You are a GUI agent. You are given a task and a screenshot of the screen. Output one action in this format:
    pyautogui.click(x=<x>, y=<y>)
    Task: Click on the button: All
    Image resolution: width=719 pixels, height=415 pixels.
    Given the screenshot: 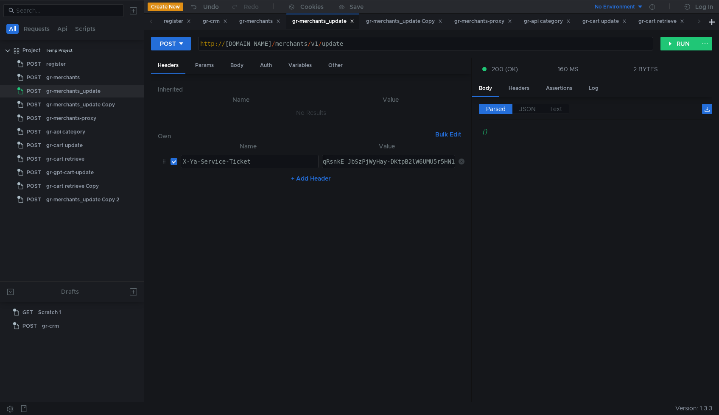 What is the action you would take?
    pyautogui.click(x=12, y=29)
    